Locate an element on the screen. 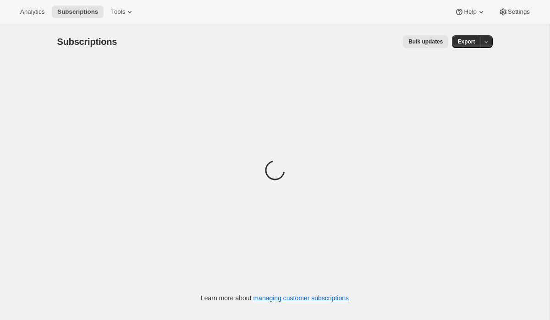 This screenshot has height=320, width=550. span: Export is located at coordinates (466, 42).